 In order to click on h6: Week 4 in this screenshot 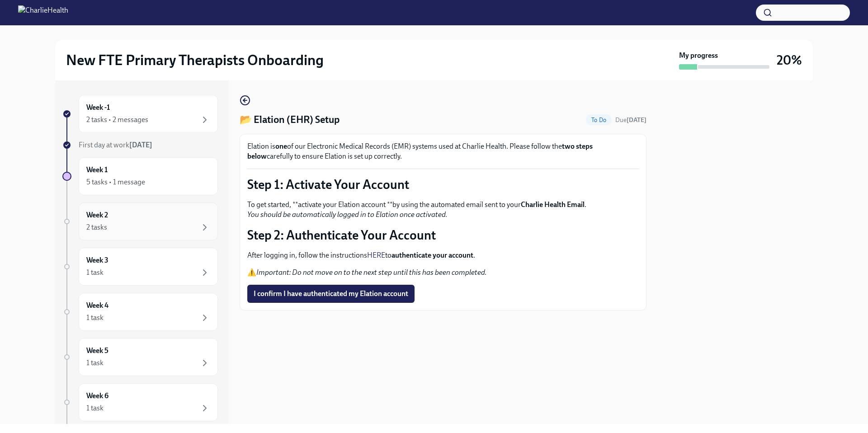, I will do `click(97, 305)`.